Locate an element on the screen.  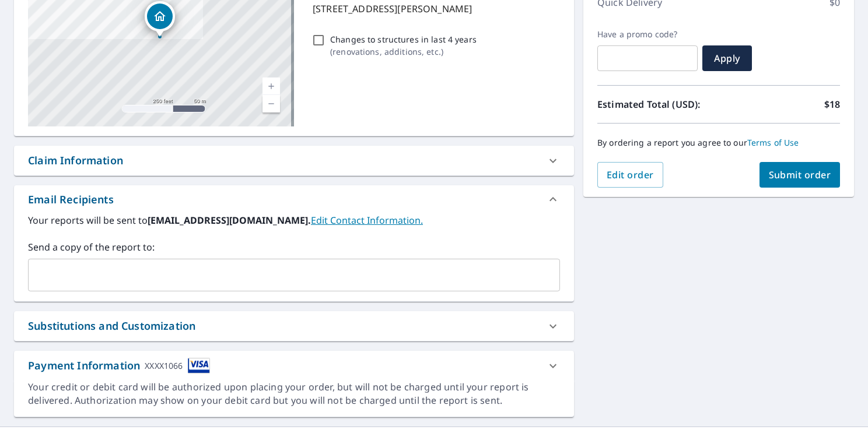
p: By ordering a report you agree to our is located at coordinates (719, 143).